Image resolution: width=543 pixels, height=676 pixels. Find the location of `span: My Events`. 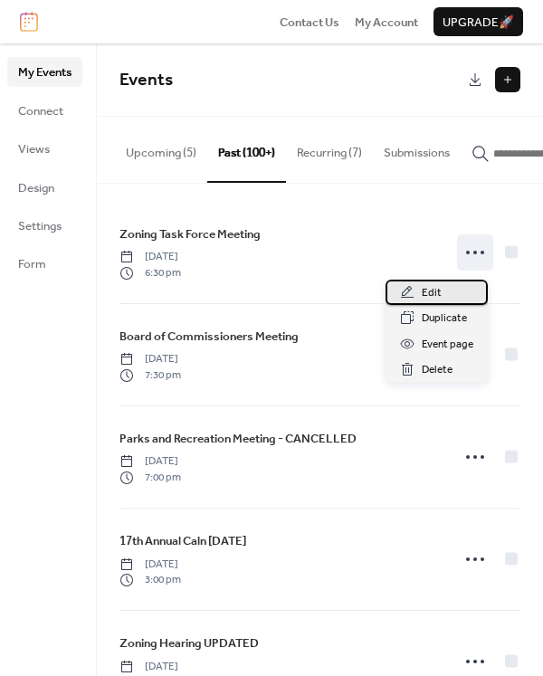

span: My Events is located at coordinates (44, 72).